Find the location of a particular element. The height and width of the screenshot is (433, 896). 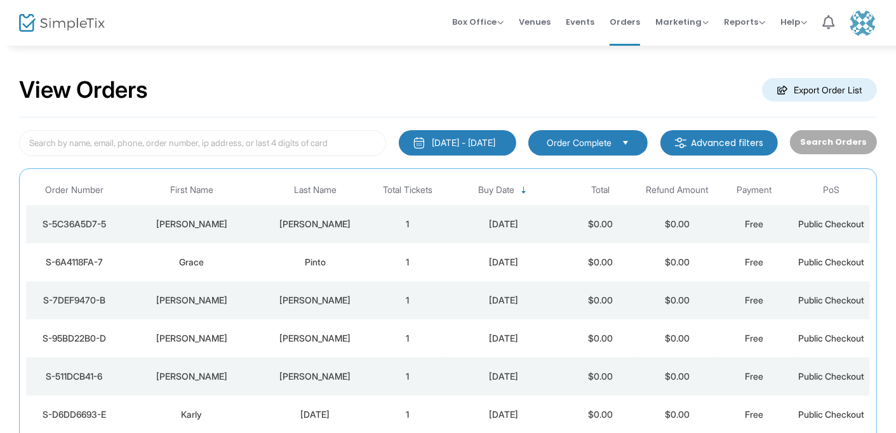

div: Pinto is located at coordinates (315, 262).